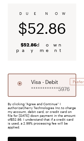 The image size is (84, 141). What do you see at coordinates (28, 45) in the screenshot?
I see `b: $52.86` at bounding box center [28, 45].